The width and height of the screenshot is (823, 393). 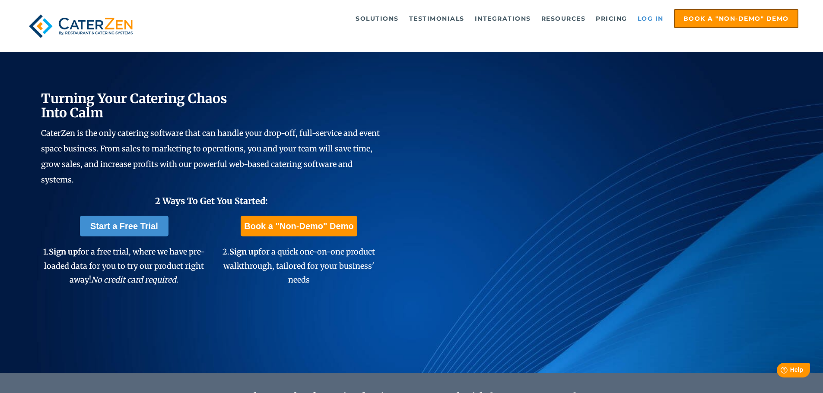 What do you see at coordinates (611, 19) in the screenshot?
I see `a: Pricing` at bounding box center [611, 19].